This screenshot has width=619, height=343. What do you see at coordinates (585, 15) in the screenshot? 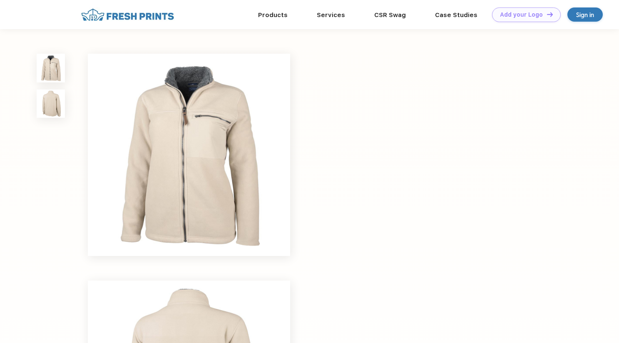
I see `a: Sign in` at bounding box center [585, 15].